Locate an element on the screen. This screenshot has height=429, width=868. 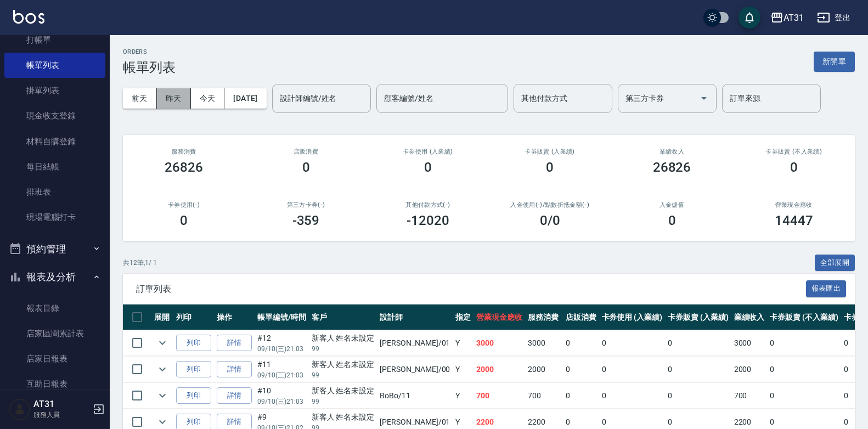
th: 卡券販賣 (入業績) is located at coordinates (698, 317).